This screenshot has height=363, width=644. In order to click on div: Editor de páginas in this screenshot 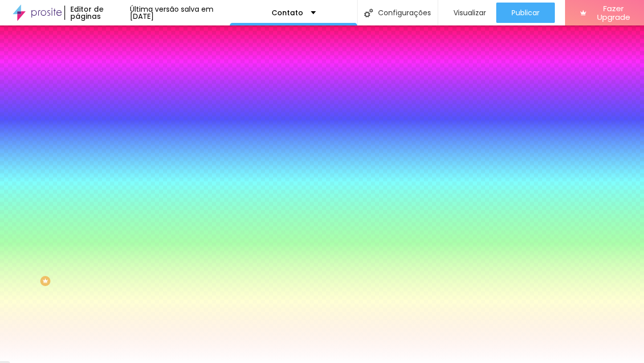, I will do `click(97, 13)`.